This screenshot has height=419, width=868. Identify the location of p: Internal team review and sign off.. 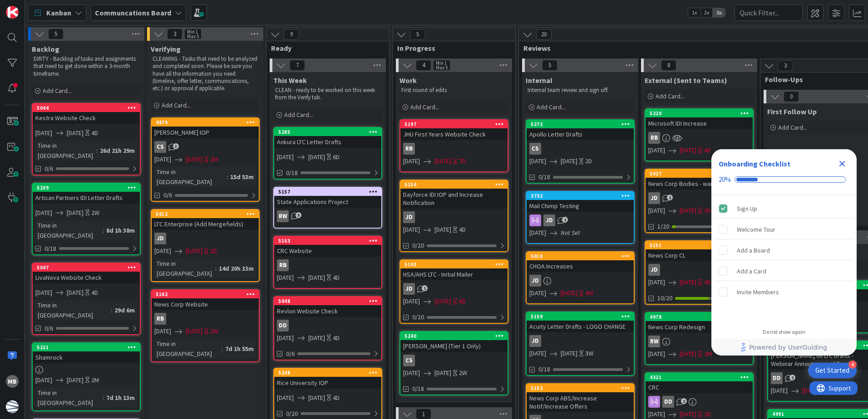
(581, 90).